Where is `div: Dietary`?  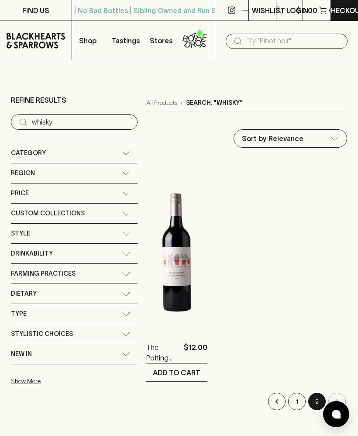 div: Dietary is located at coordinates (74, 293).